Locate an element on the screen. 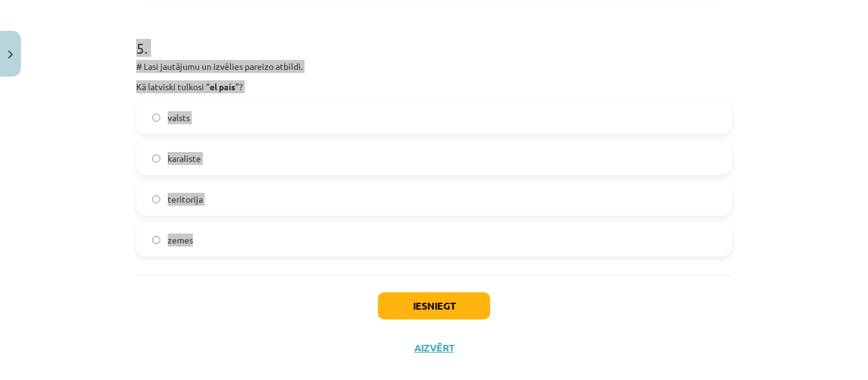 The width and height of the screenshot is (868, 380). span: karaliste is located at coordinates (184, 158).